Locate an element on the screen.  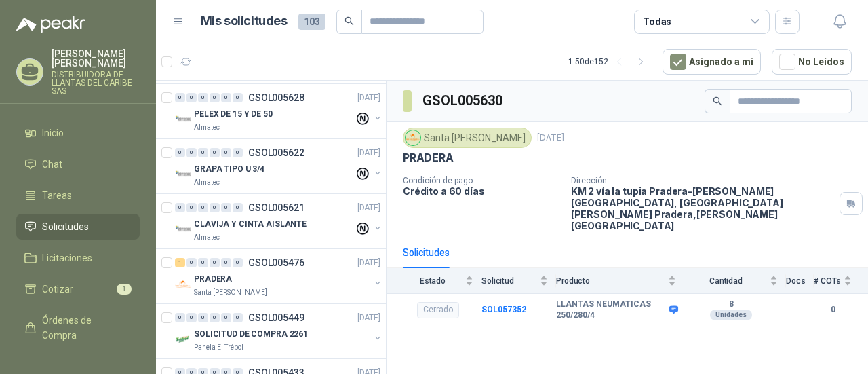
p: Crédito a 60 días is located at coordinates (481, 191).